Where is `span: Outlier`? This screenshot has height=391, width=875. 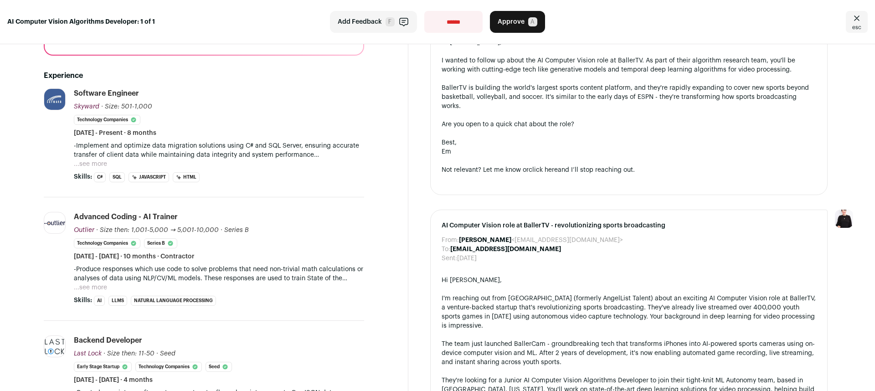
span: Outlier is located at coordinates (84, 230).